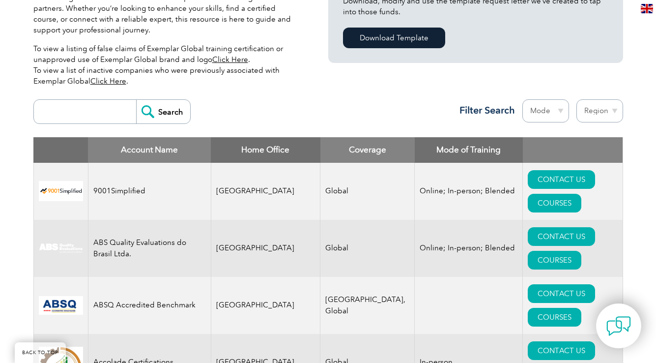  I want to click on img: 37c9c059-616f-eb11-a812-002248153038-logo.png, so click(61, 191).